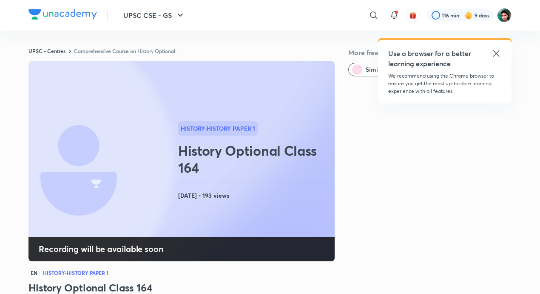  What do you see at coordinates (444, 84) in the screenshot?
I see `p: We recommend using the Chrome browser to ensure you get the most up-to-date learning experience w...` at bounding box center [444, 84].